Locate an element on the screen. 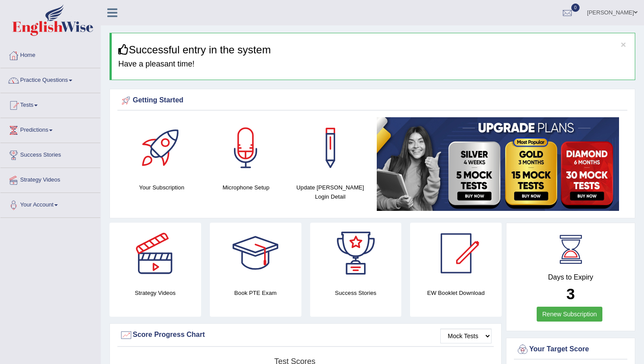  h4: Your Subscription is located at coordinates (161, 187).